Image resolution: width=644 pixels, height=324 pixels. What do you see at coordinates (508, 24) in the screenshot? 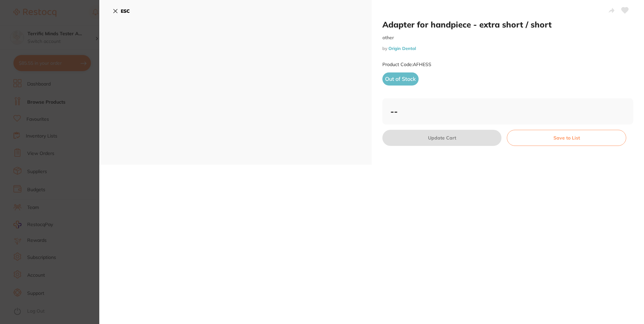
I see `h2: Adapter for handpiece - extra short / short` at bounding box center [508, 24].